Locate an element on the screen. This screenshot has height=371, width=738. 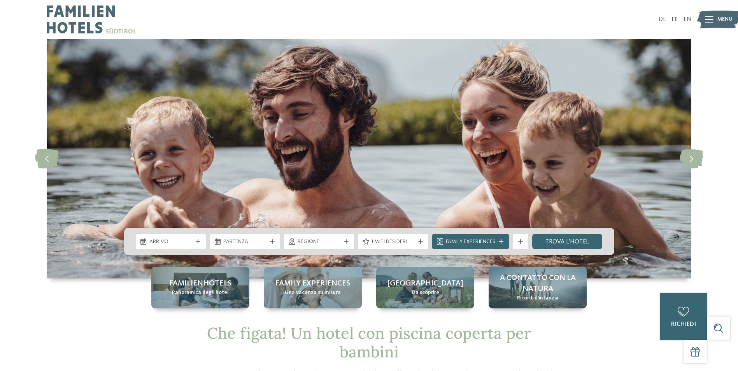
span: Che figata! Un hotel con piscina coperta per bambini is located at coordinates (369, 342).